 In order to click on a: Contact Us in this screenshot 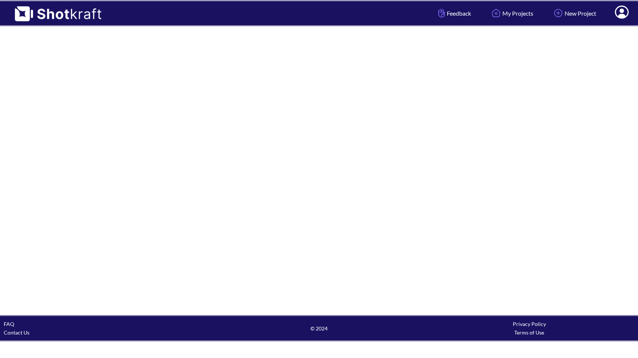, I will do `click(16, 332)`.